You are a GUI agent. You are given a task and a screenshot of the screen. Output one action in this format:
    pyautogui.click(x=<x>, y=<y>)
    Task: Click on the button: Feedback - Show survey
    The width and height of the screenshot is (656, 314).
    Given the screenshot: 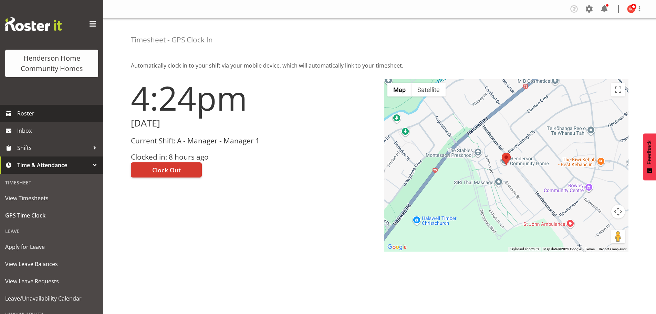 What is the action you would take?
    pyautogui.click(x=649, y=157)
    